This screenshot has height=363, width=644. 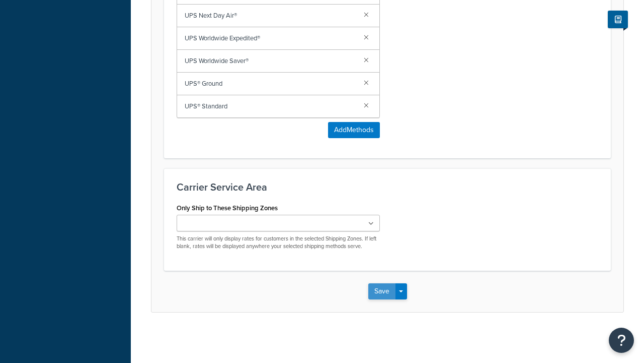 I want to click on span: UPS® Standard, so click(x=270, y=106).